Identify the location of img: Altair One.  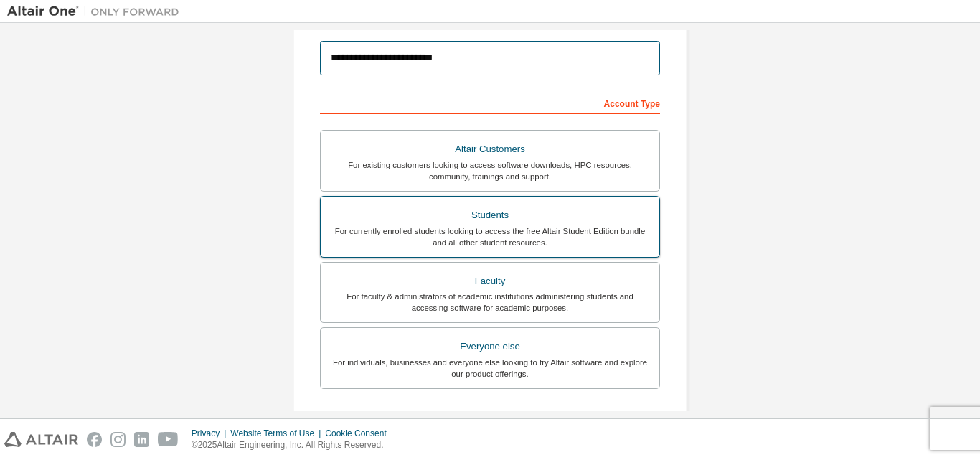
(97, 12).